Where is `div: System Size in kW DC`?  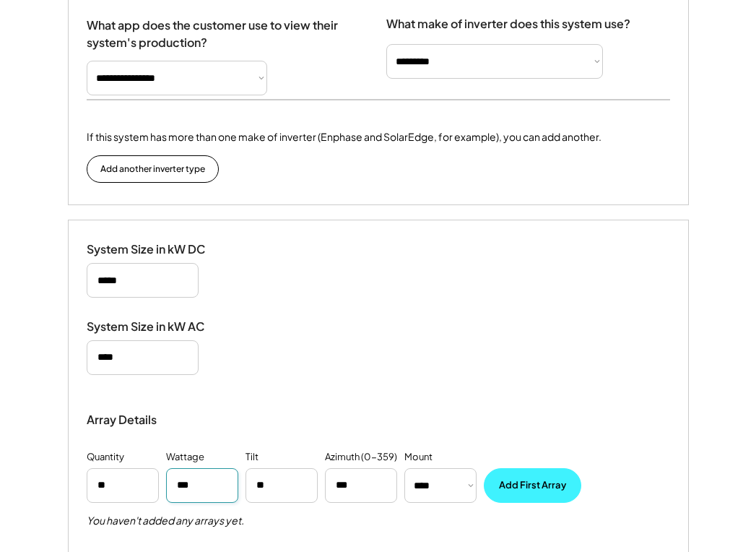
div: System Size in kW DC is located at coordinates (159, 249).